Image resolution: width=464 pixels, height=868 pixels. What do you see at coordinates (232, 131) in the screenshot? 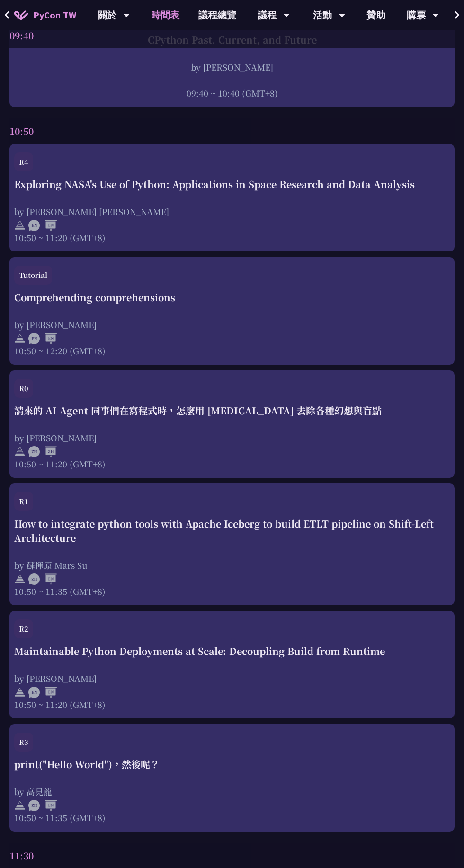
I see `div: 10:50` at bounding box center [232, 131].